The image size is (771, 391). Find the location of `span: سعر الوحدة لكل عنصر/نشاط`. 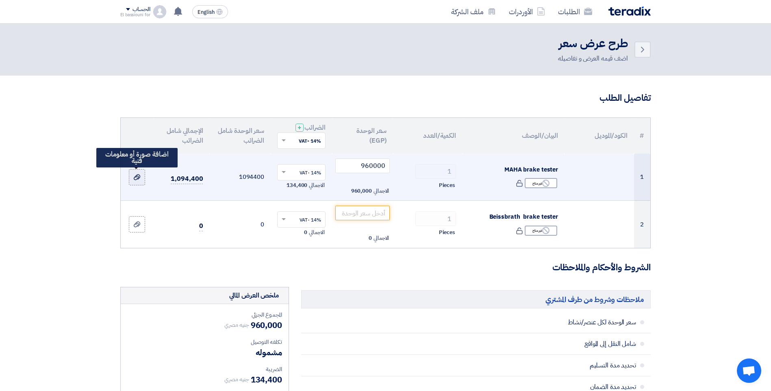

span: سعر الوحدة لكل عنصر/نشاط is located at coordinates (503, 322).